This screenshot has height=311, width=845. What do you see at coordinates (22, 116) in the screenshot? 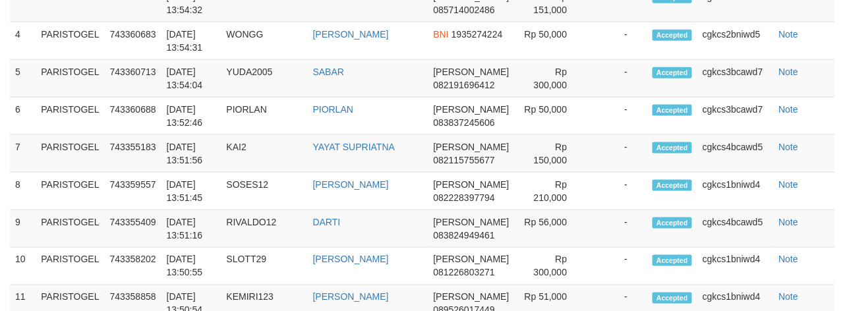
I see `td: 6` at bounding box center [22, 116].